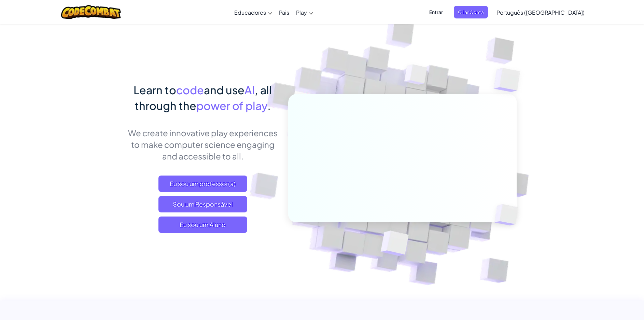 The height and width of the screenshot is (320, 644). What do you see at coordinates (91, 12) in the screenshot?
I see `img: CodeCombat logo` at bounding box center [91, 12].